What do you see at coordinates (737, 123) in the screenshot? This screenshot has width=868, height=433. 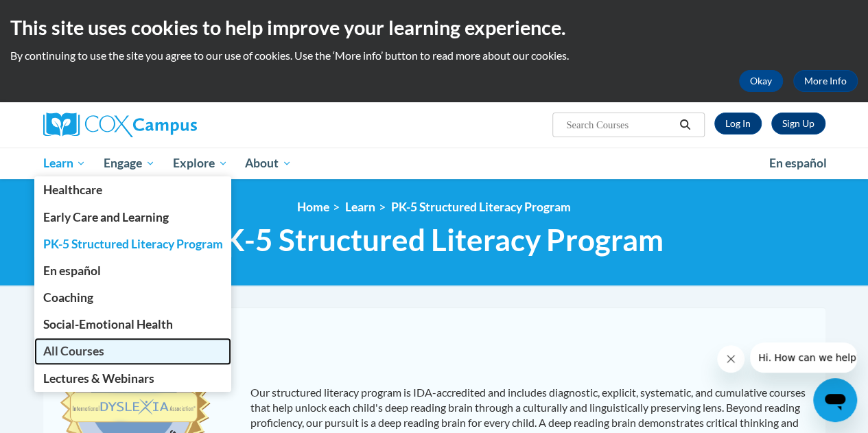 I see `a: Log In` at bounding box center [737, 123].